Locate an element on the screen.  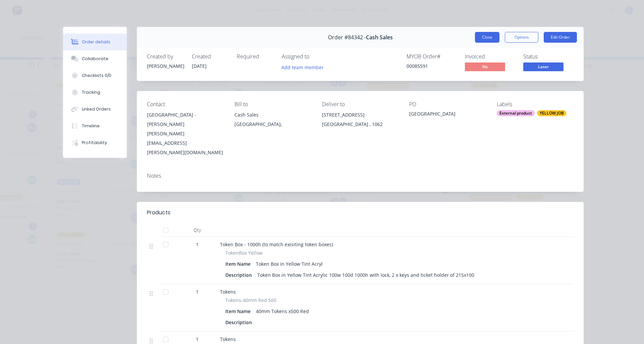
span: No is located at coordinates (485, 66).